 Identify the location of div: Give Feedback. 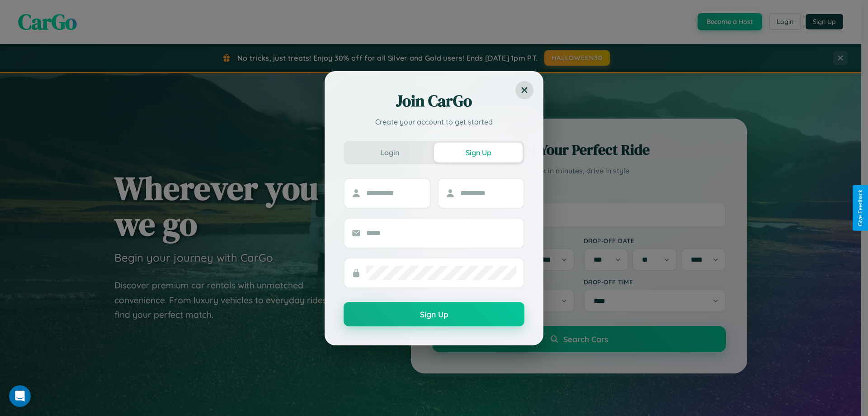
(860, 208).